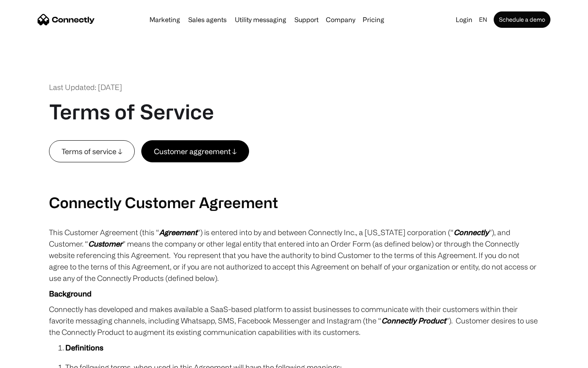 The width and height of the screenshot is (588, 368). What do you see at coordinates (84, 347) in the screenshot?
I see `strong: Definitions` at bounding box center [84, 347].